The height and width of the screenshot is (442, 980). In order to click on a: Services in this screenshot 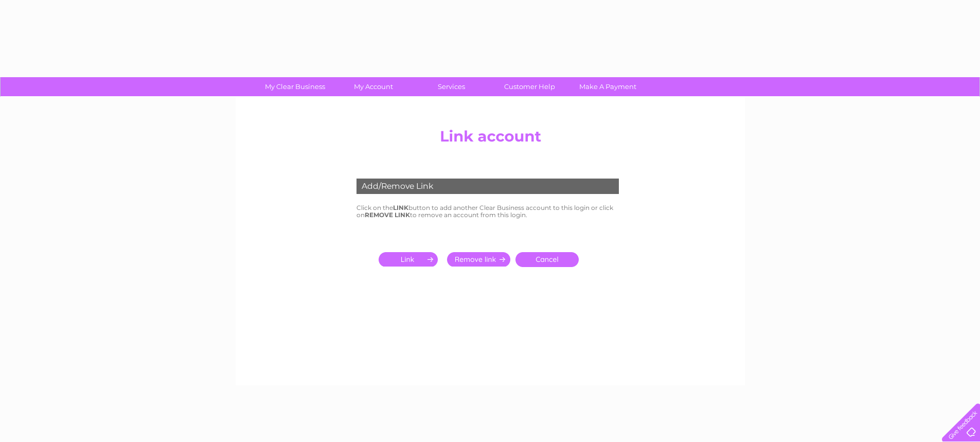, I will do `click(452, 86)`.